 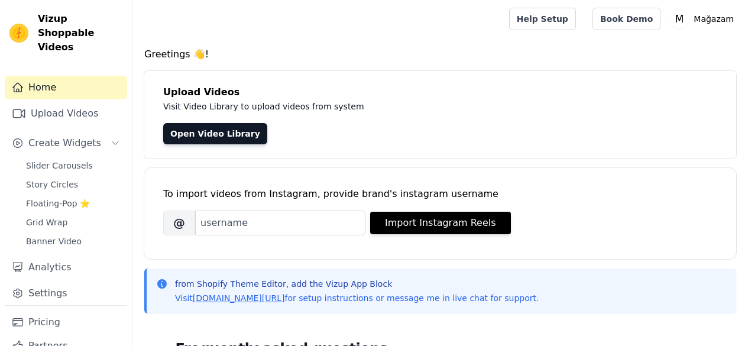 I want to click on button: Import Instagram Reels, so click(x=441, y=223).